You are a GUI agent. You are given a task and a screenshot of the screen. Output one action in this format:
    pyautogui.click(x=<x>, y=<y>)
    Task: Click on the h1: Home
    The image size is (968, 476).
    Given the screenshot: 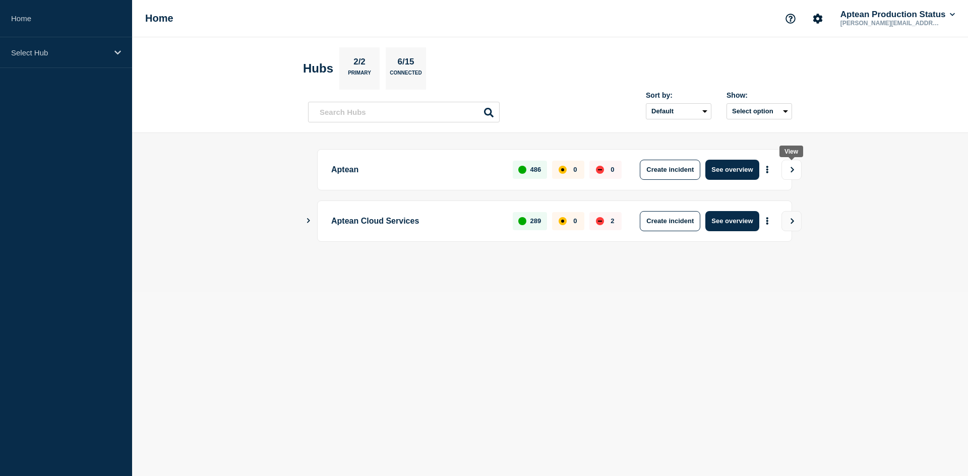 What is the action you would take?
    pyautogui.click(x=159, y=18)
    